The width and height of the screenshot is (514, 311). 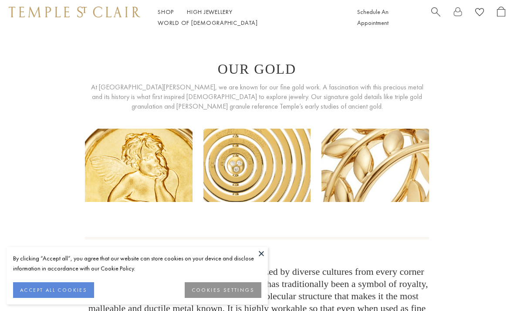 I want to click on a: High JewelleryHigh Jewellery, so click(x=209, y=12).